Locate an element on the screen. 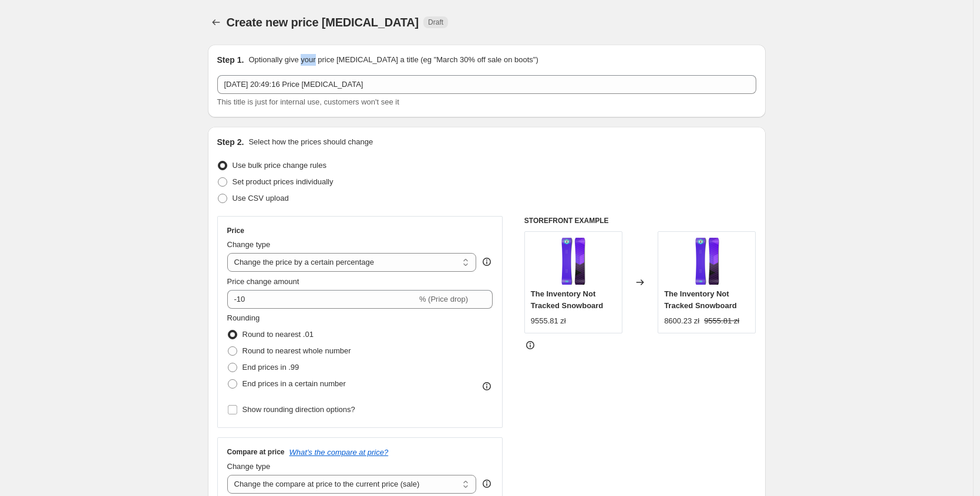 Image resolution: width=980 pixels, height=496 pixels. span: Rounding is located at coordinates (244, 318).